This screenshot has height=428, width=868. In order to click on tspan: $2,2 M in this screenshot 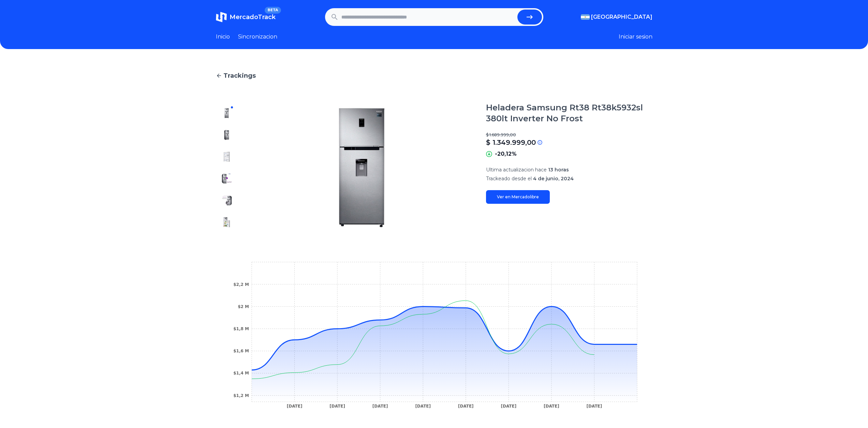, I will do `click(241, 285)`.